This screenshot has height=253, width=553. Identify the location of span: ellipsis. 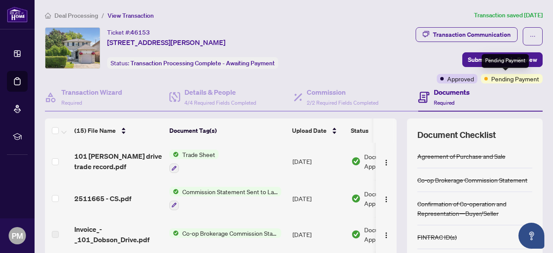
(533, 36).